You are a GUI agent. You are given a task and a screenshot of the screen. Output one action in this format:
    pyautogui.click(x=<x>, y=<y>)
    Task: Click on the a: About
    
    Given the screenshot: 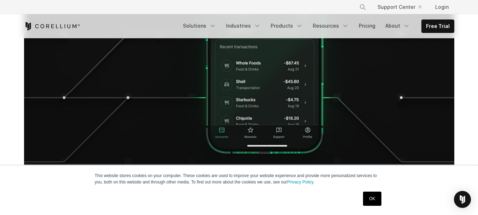 What is the action you would take?
    pyautogui.click(x=397, y=26)
    